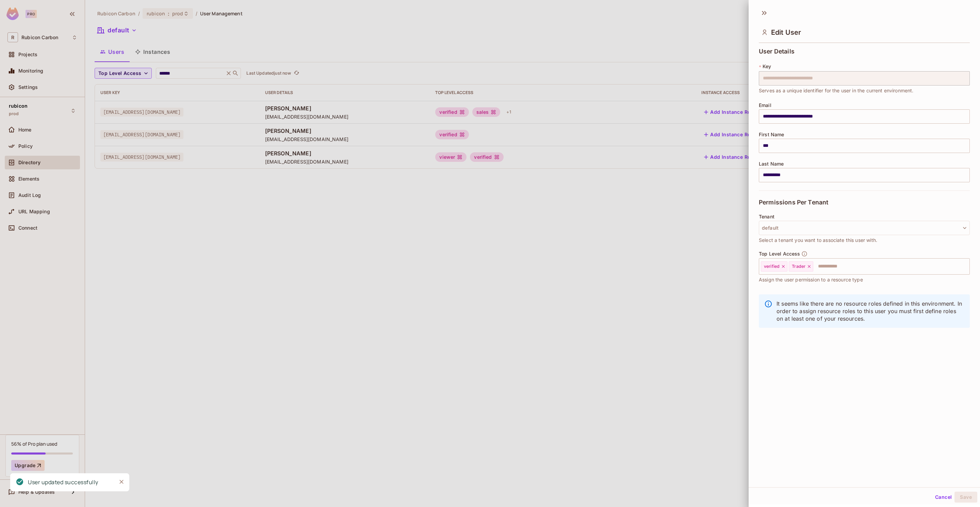 The height and width of the screenshot is (507, 980). What do you see at coordinates (818, 240) in the screenshot?
I see `span: Select a tenant you want to associate this user with.` at bounding box center [818, 240].